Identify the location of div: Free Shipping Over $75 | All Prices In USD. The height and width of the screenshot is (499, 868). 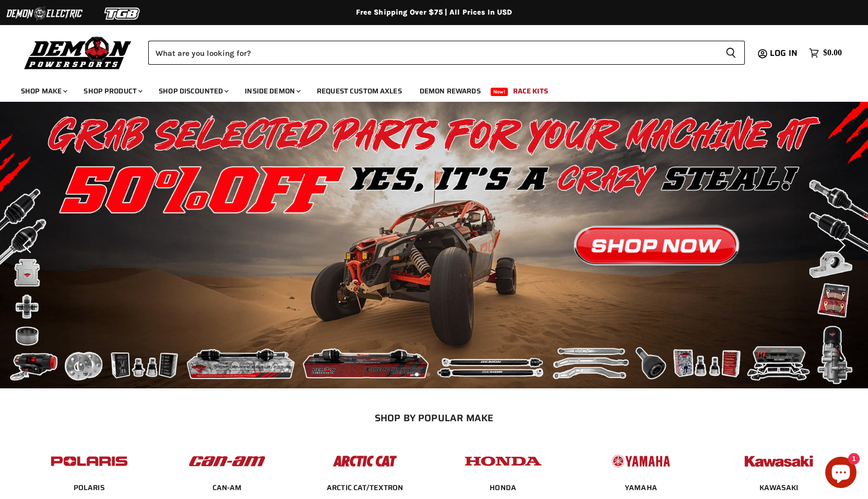
(434, 13).